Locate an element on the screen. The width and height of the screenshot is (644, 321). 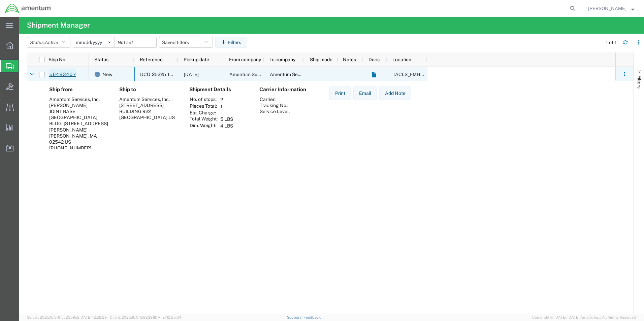
span: Client: 2025.16.0-1592391 is located at coordinates (146, 317).